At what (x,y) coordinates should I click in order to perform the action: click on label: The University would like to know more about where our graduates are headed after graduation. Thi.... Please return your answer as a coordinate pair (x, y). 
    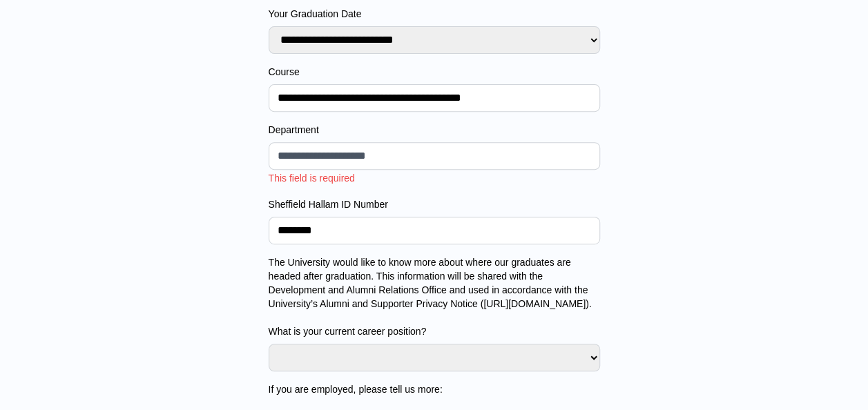
    Looking at the image, I should click on (434, 297).